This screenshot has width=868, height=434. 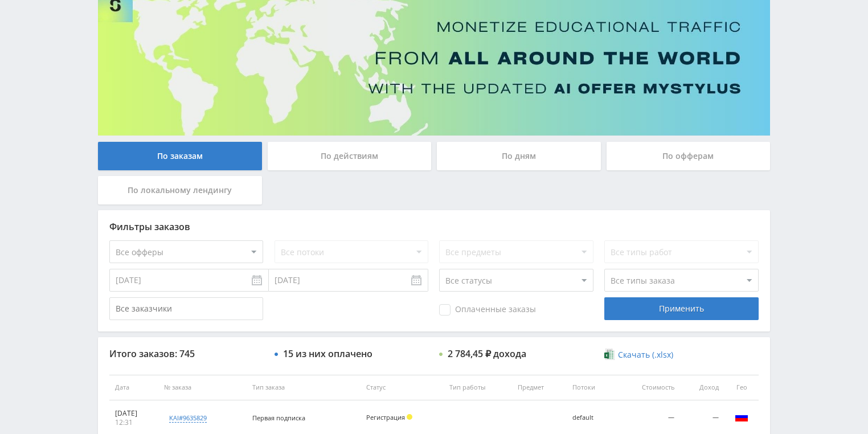 I want to click on span: Холд, so click(x=409, y=417).